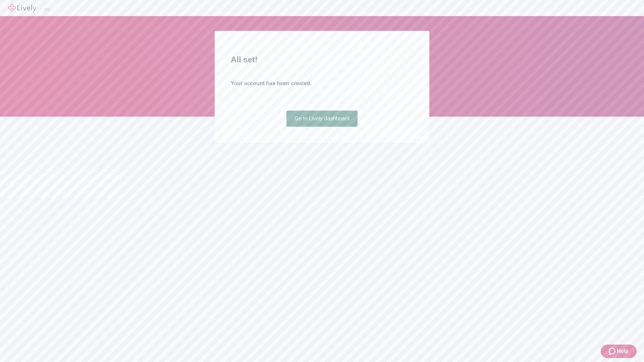 This screenshot has height=362, width=644. I want to click on button: Zendesk support iconHelp, so click(619, 351).